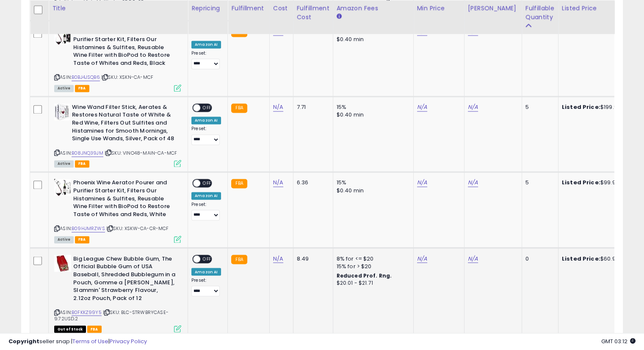 This screenshot has width=644, height=350. What do you see at coordinates (128, 341) in the screenshot?
I see `a: Privacy Policy` at bounding box center [128, 341].